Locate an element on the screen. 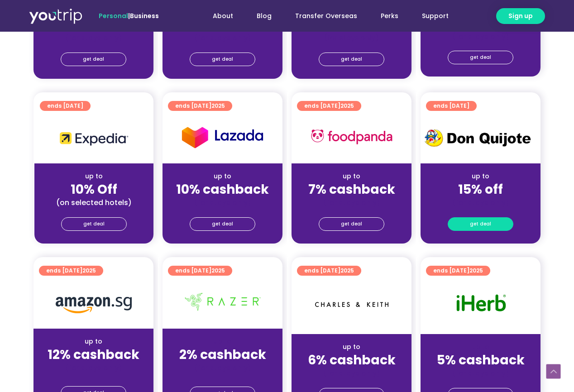 This screenshot has height=392, width=574. strong: 10% cashback is located at coordinates (222, 189).